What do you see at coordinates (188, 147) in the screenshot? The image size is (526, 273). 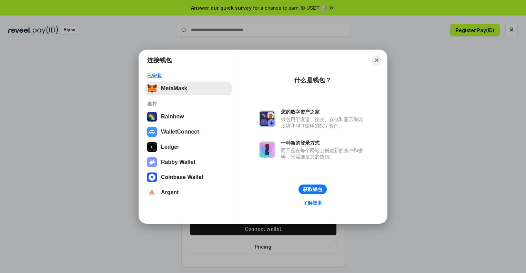 I see `button: Ledger` at bounding box center [188, 147].